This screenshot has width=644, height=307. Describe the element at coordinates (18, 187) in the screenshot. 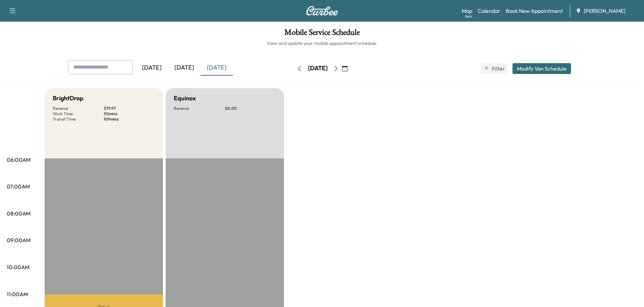

I see `p: 07:00AM` at that location.